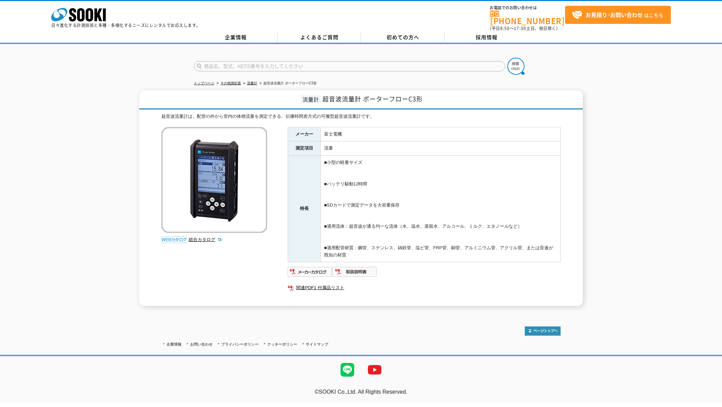 The height and width of the screenshot is (407, 722). I want to click on img: メーカーカタログ, so click(310, 271).